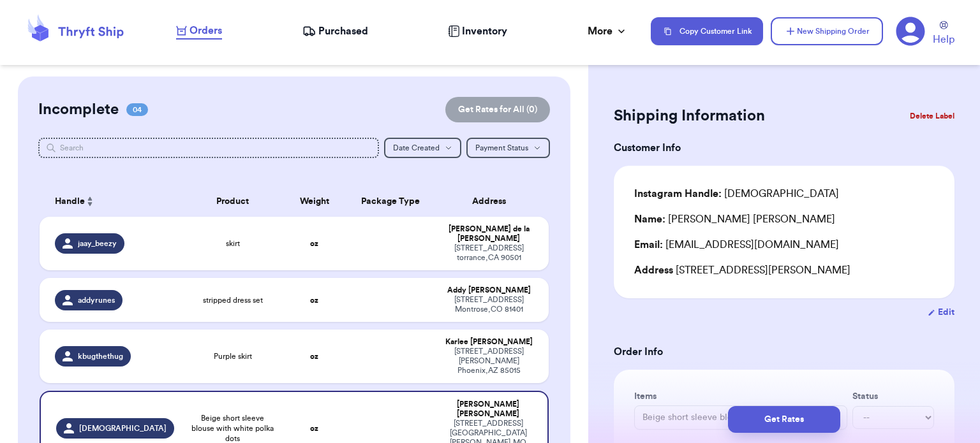 This screenshot has width=980, height=443. Describe the element at coordinates (607, 32) in the screenshot. I see `div: More` at that location.